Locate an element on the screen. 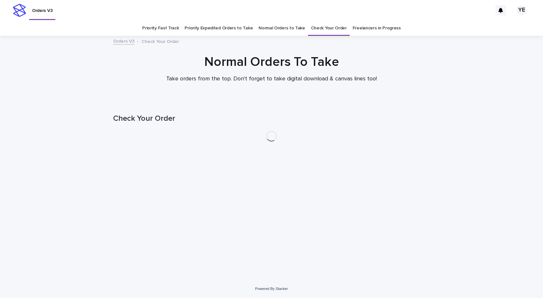 This screenshot has height=298, width=543. h1: Normal Orders To Take is located at coordinates (271, 62).